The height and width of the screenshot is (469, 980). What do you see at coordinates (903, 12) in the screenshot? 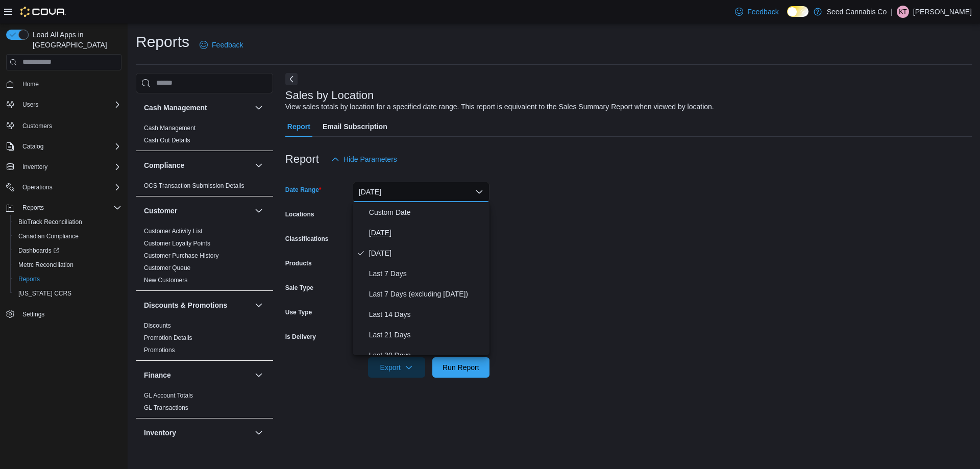
I see `div: Kalyn Thompson` at bounding box center [903, 12].